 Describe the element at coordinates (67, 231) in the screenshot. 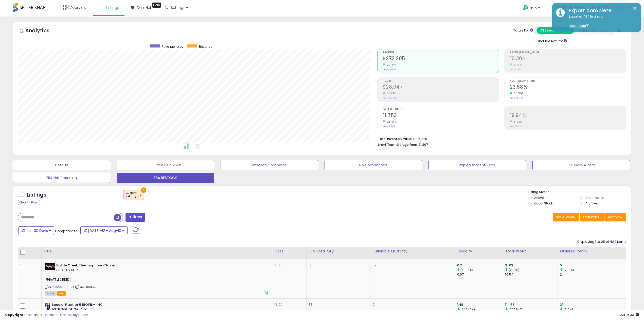

I see `span: Compared to:` at that location.